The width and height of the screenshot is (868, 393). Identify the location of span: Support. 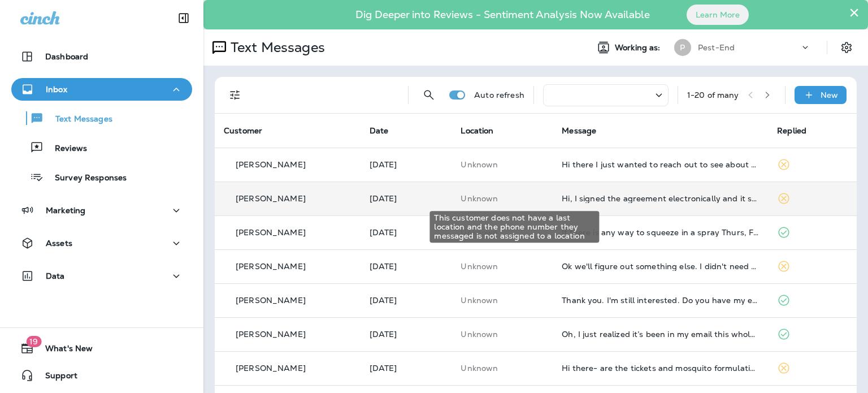
(56, 378).